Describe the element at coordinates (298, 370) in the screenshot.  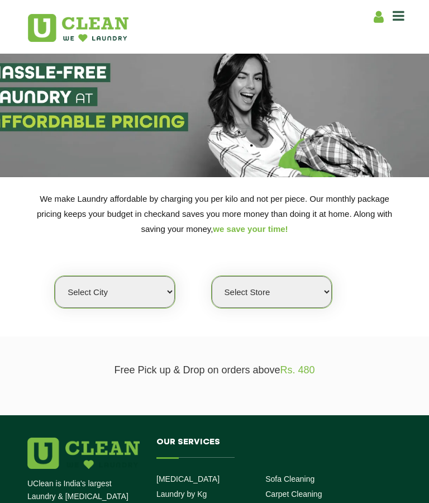
I see `span: Rs. 480` at that location.